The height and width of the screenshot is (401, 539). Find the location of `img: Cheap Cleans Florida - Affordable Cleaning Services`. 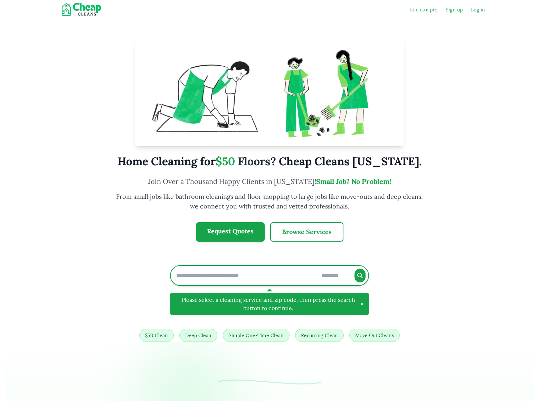

img: Cheap Cleans Florida - Affordable Cleaning Services is located at coordinates (269, 92).